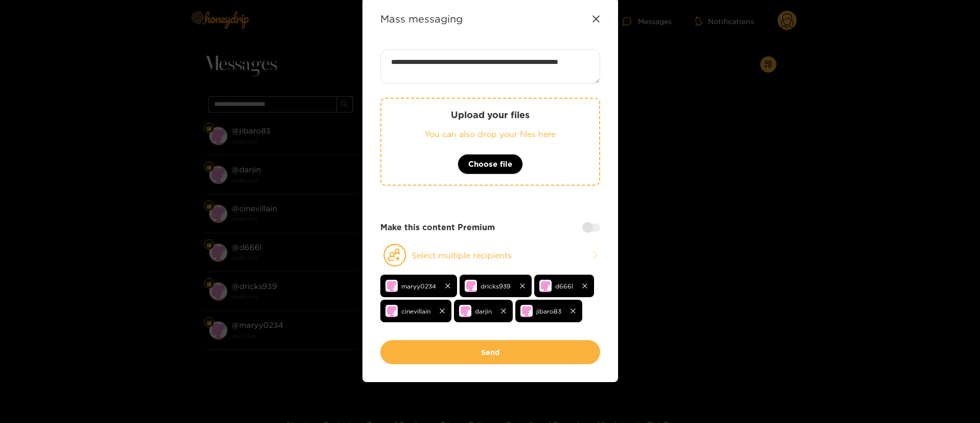 This screenshot has width=980, height=423. Describe the element at coordinates (490, 352) in the screenshot. I see `button: Send` at that location.